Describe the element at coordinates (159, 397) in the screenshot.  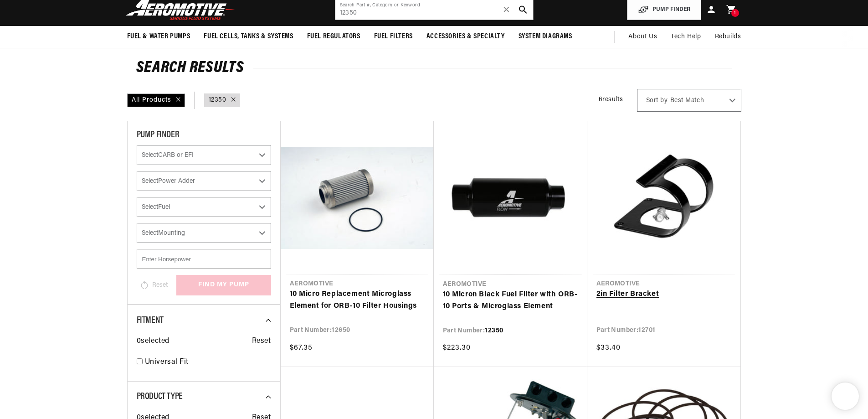
I see `span: Product Type` at that location.